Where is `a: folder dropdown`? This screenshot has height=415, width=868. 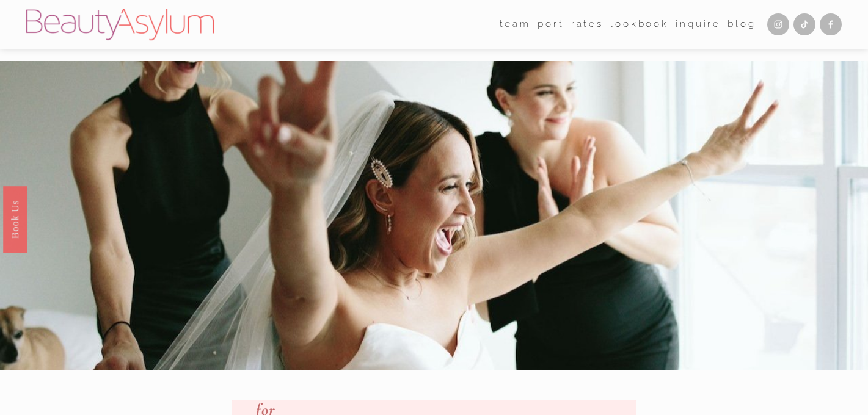
a: folder dropdown is located at coordinates (515, 24).